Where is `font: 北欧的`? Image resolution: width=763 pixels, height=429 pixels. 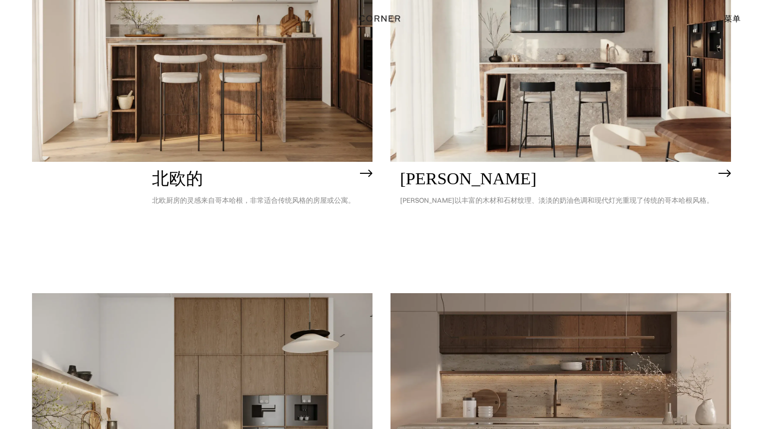 font: 北欧的 is located at coordinates (177, 178).